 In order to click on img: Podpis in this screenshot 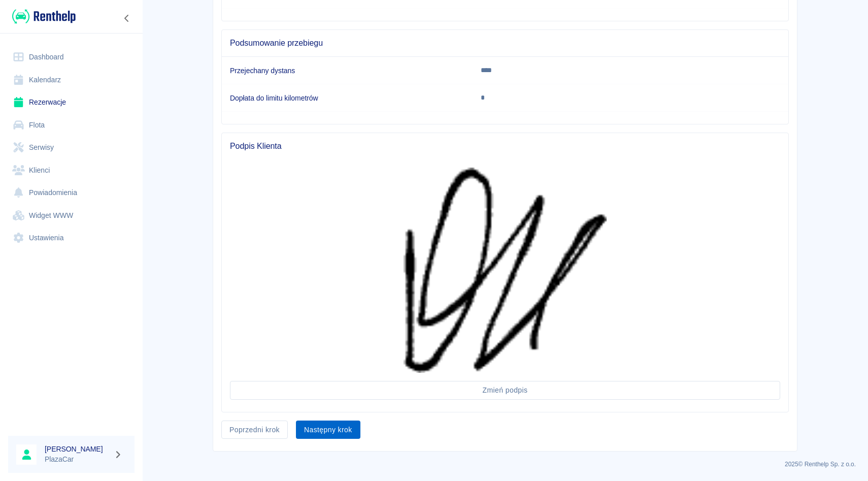, I will do `click(505, 270)`.